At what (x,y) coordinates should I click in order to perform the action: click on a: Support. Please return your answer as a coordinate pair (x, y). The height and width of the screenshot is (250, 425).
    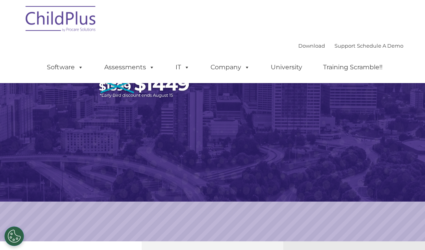
    Looking at the image, I should click on (344, 46).